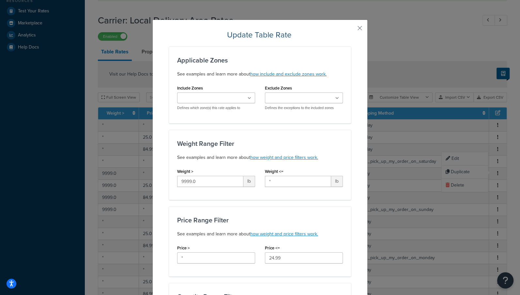 The height and width of the screenshot is (295, 520). What do you see at coordinates (288, 74) in the screenshot?
I see `a: how include and exclude zones work.` at bounding box center [288, 74].